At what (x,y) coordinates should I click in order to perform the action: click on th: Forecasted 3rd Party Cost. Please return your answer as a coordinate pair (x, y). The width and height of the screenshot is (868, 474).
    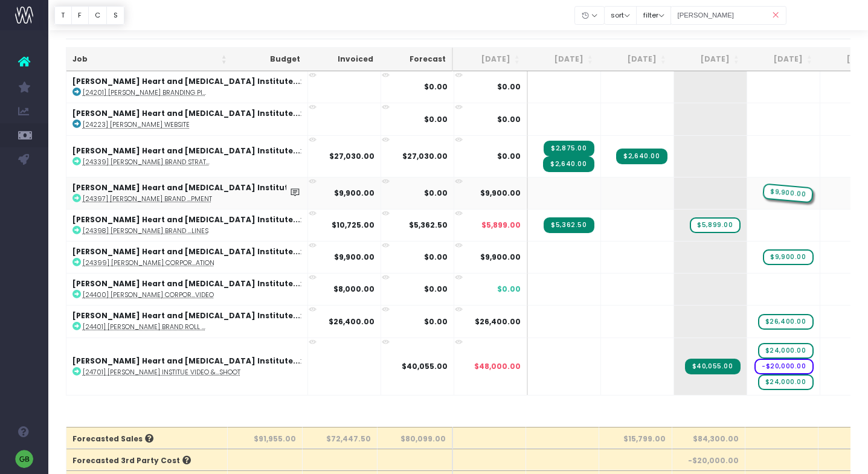
    Looking at the image, I should click on (147, 459).